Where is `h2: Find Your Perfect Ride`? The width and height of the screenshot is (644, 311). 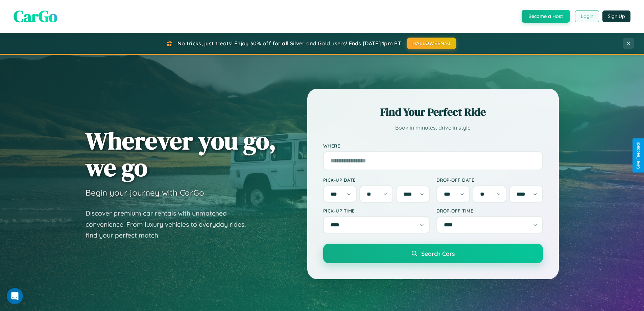 h2: Find Your Perfect Ride is located at coordinates (433, 112).